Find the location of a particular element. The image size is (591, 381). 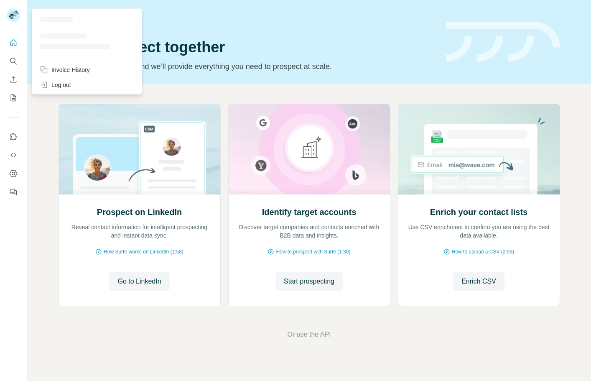

img: banner is located at coordinates (503, 42).